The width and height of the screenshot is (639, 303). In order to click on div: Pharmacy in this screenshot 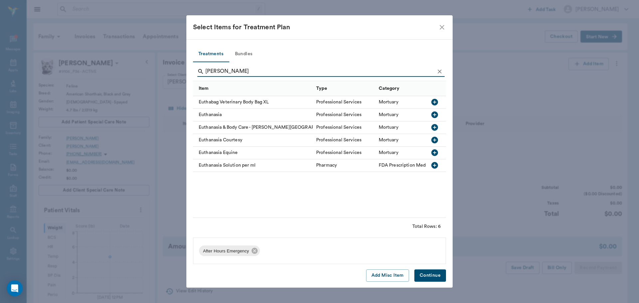, I will do `click(326, 165)`.